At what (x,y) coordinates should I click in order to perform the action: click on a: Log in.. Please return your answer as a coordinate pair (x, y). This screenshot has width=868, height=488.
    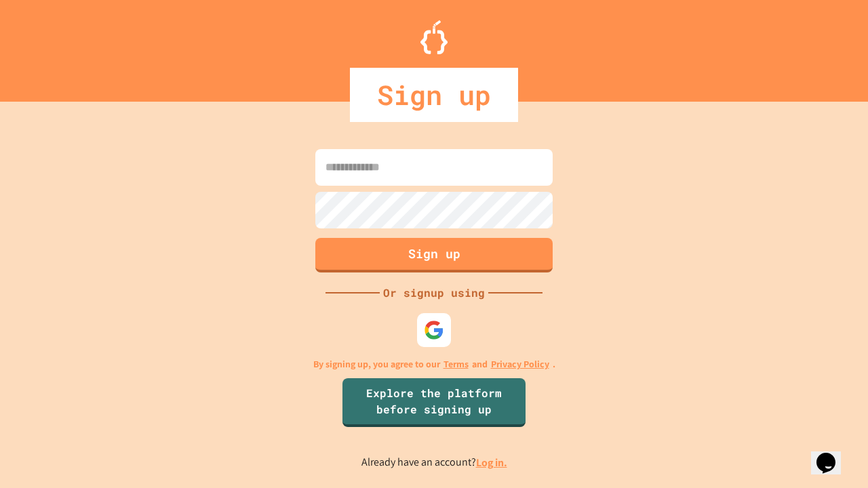
    Looking at the image, I should click on (491, 462).